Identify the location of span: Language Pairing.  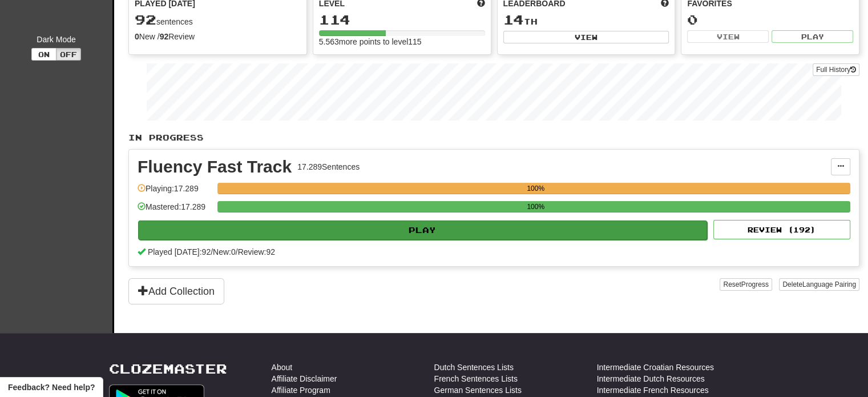
(830, 284).